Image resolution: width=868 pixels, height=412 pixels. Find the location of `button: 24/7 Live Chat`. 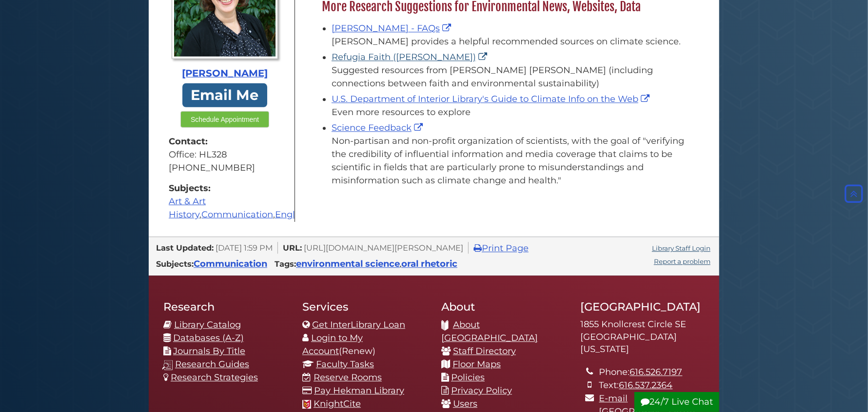

button: 24/7 Live Chat is located at coordinates (677, 402).